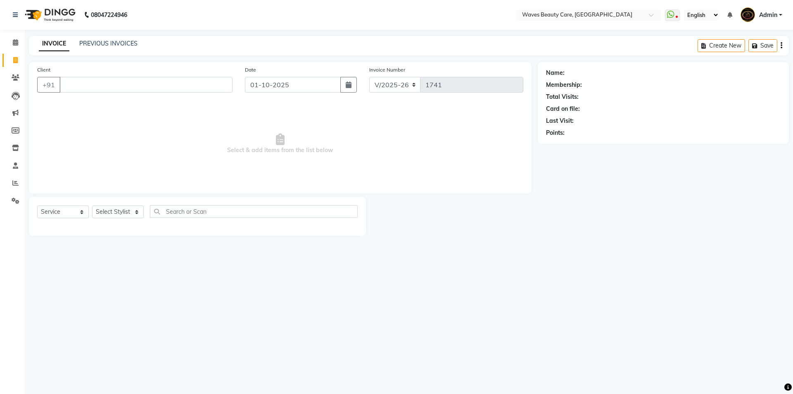 This screenshot has width=793, height=394. Describe the element at coordinates (387, 70) in the screenshot. I see `label: Invoice Number` at that location.